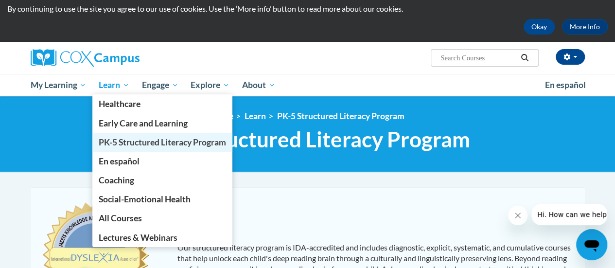  I want to click on a: Explore, so click(210, 85).